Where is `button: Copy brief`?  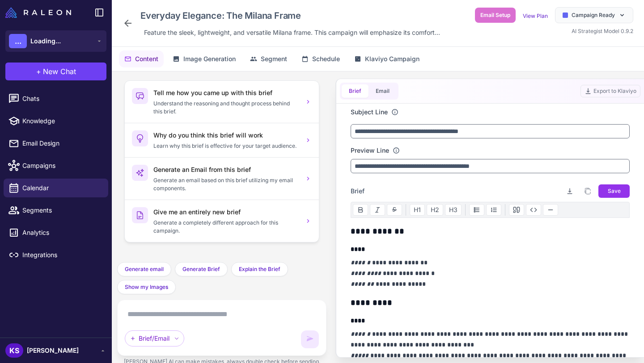
button: Copy brief is located at coordinates (587, 192).